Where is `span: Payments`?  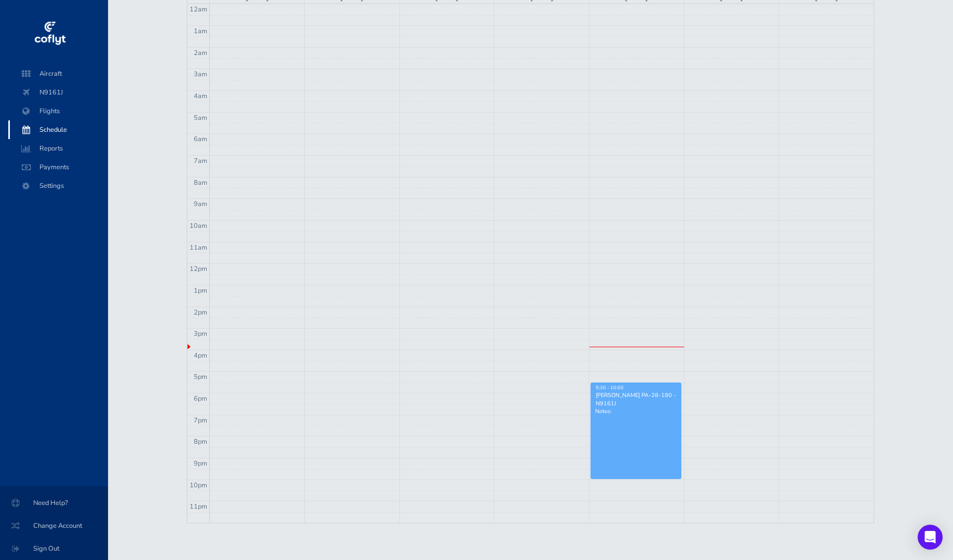 span: Payments is located at coordinates (58, 167).